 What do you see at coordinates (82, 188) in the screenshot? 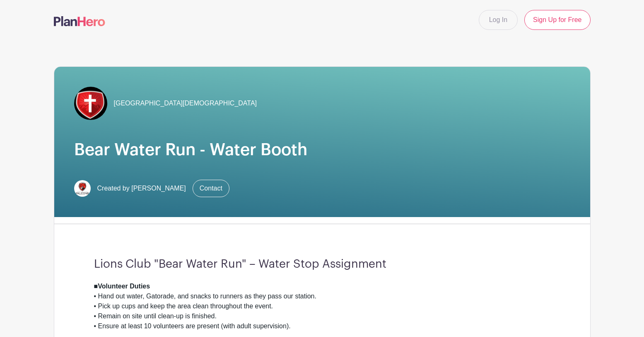
I see `img: download.png` at bounding box center [82, 188].